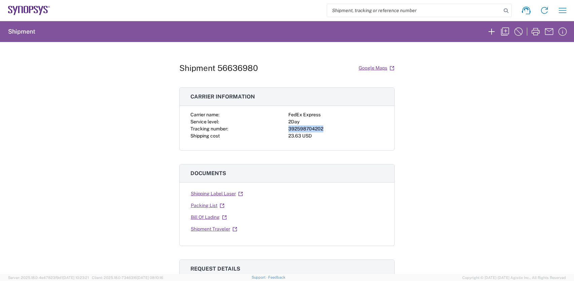 Image resolution: width=574 pixels, height=281 pixels. What do you see at coordinates (207, 205) in the screenshot?
I see `a: Packing List` at bounding box center [207, 205].